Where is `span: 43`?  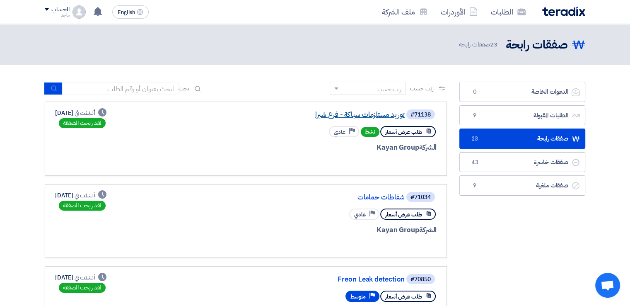
span: 43 is located at coordinates (475, 162).